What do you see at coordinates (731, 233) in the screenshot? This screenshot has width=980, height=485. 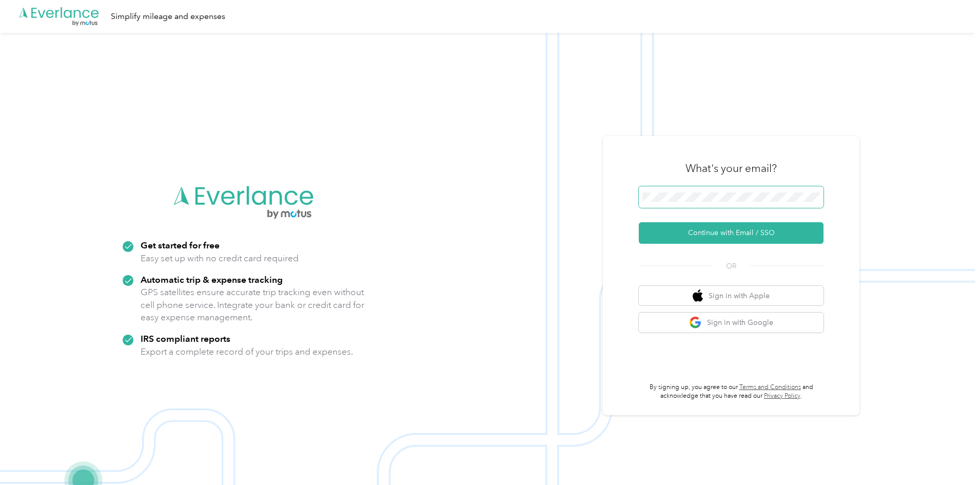 I see `button: Continue with Email / SSO` at bounding box center [731, 233].